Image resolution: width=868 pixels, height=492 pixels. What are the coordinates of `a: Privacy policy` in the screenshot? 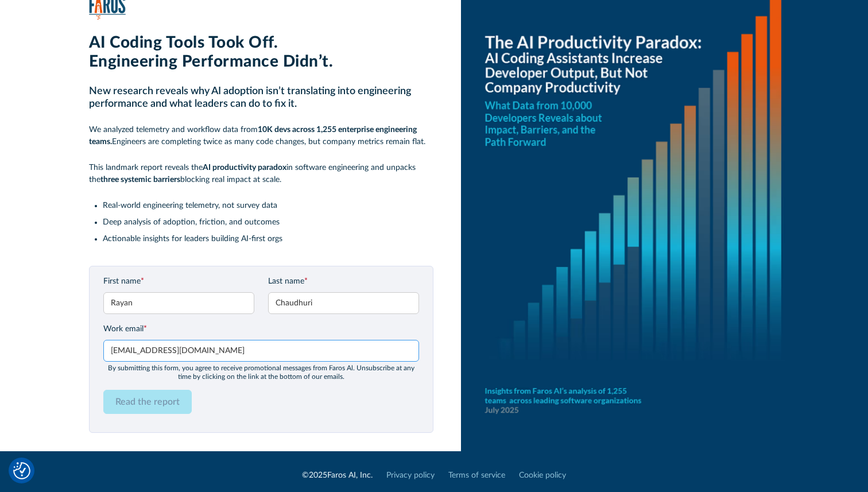 It's located at (410, 475).